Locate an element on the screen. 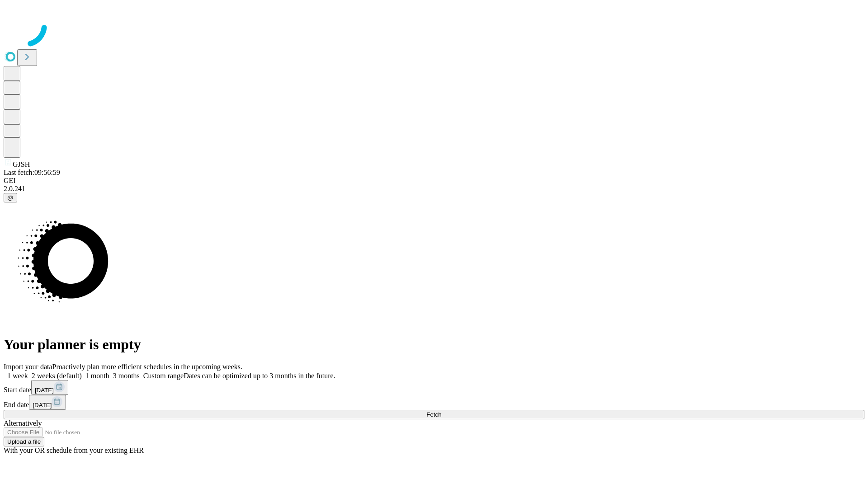  span: Custom range is located at coordinates (163, 375).